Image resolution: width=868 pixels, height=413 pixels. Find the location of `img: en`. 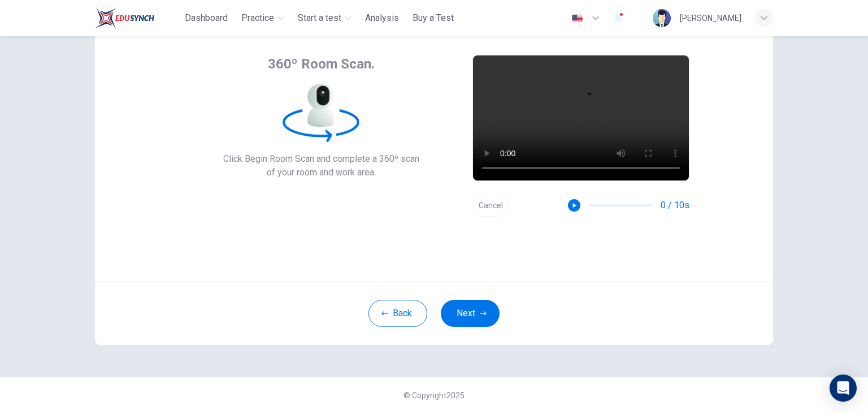

img: en is located at coordinates (577, 18).